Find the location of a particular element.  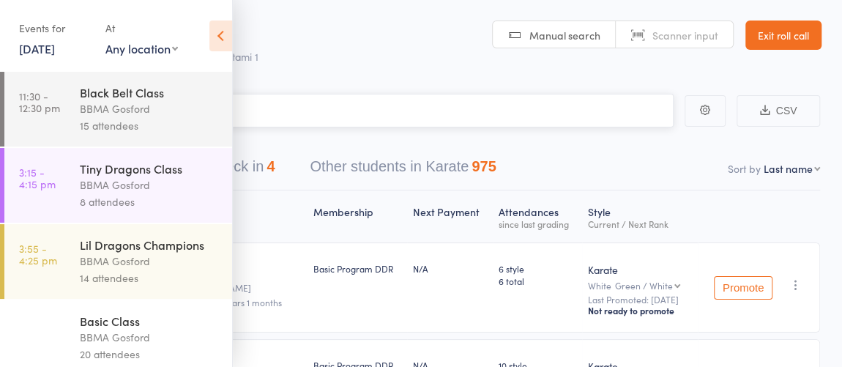

span: Scanner input is located at coordinates (686, 35).